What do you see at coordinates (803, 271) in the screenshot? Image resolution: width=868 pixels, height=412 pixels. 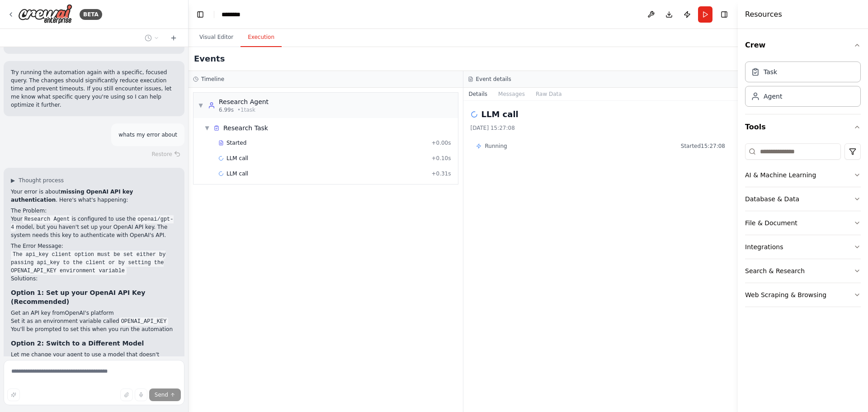 I see `button: Search & Research` at bounding box center [803, 271].